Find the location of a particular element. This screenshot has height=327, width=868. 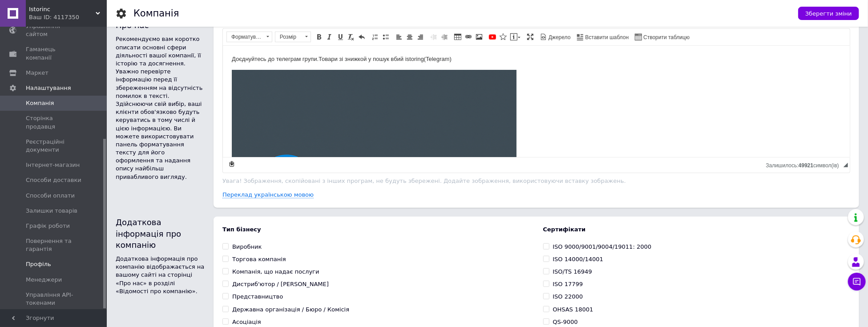

a: По правому краю is located at coordinates (421, 37).